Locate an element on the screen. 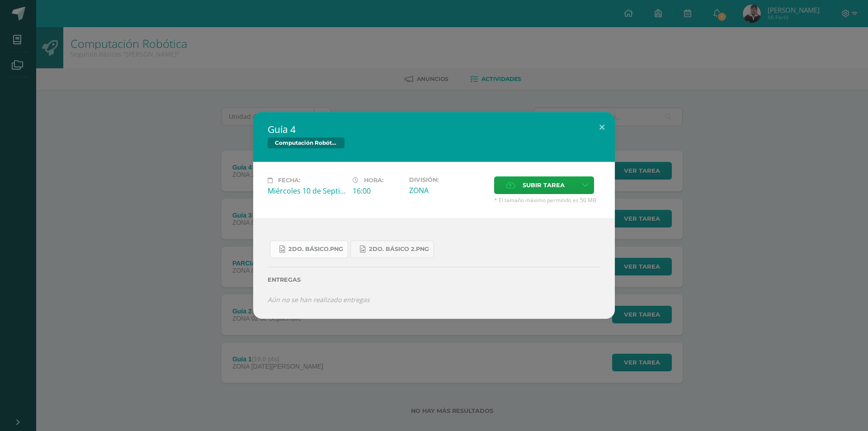 The width and height of the screenshot is (868, 431). span: * El tamaño máximo permitido es 50 MB is located at coordinates (547, 200).